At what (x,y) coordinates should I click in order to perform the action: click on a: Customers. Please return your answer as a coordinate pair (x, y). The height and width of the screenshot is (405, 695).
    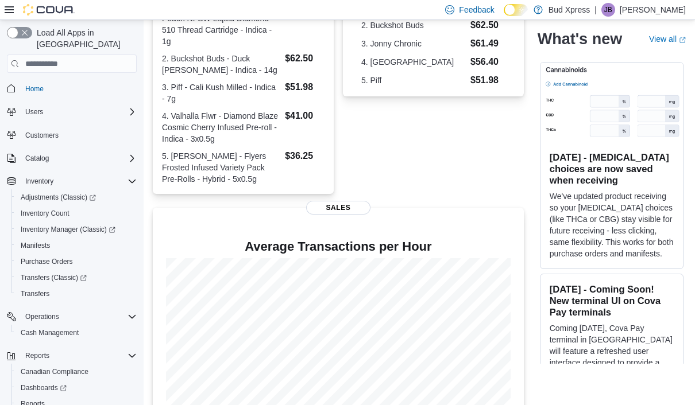
    Looking at the image, I should click on (42, 136).